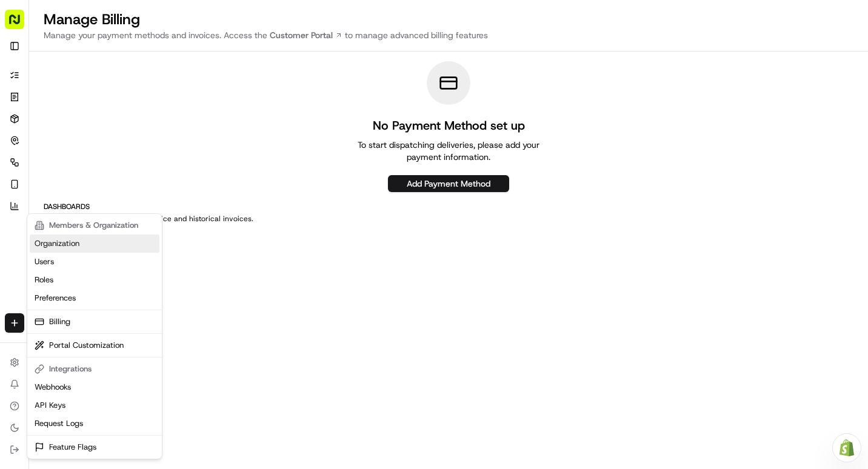  What do you see at coordinates (116, 59) in the screenshot?
I see `p: Welcome 👋` at bounding box center [116, 59].